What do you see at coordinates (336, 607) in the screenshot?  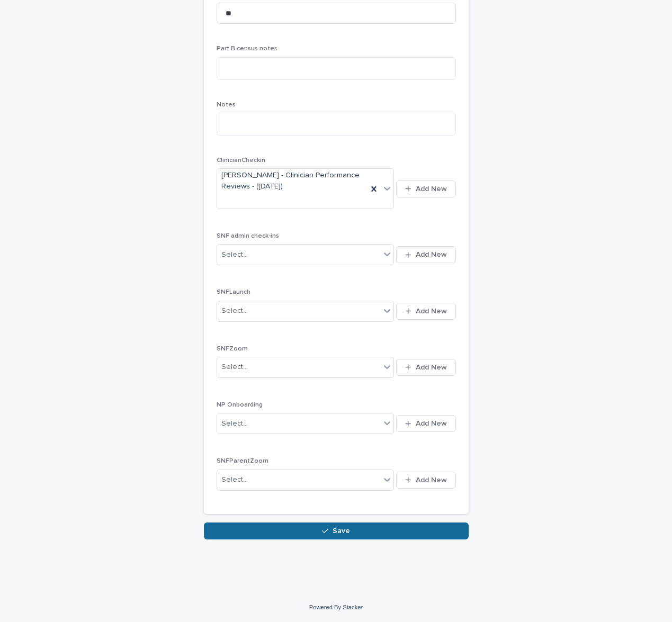 I see `a: Powered By Stacker` at bounding box center [336, 607].